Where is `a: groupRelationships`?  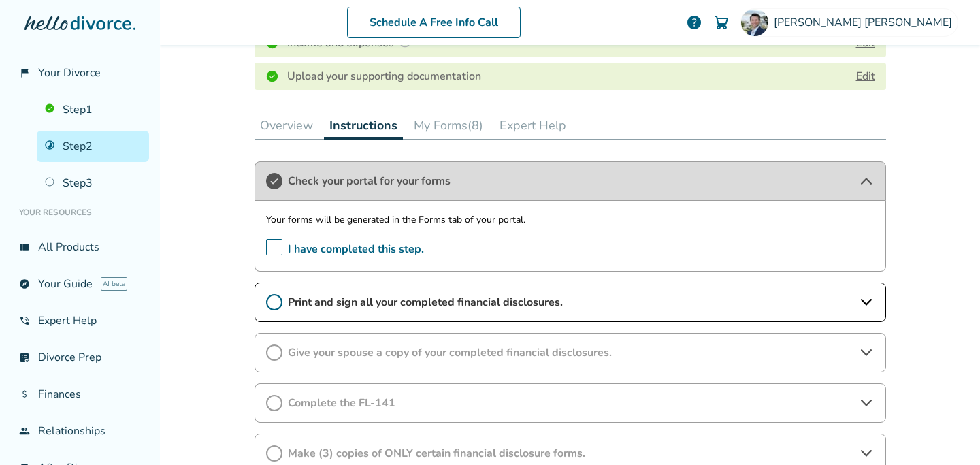 a: groupRelationships is located at coordinates (80, 431).